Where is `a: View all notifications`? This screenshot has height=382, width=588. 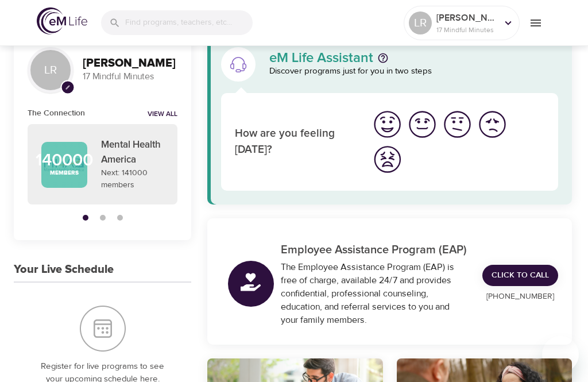 a: View all notifications is located at coordinates (162, 114).